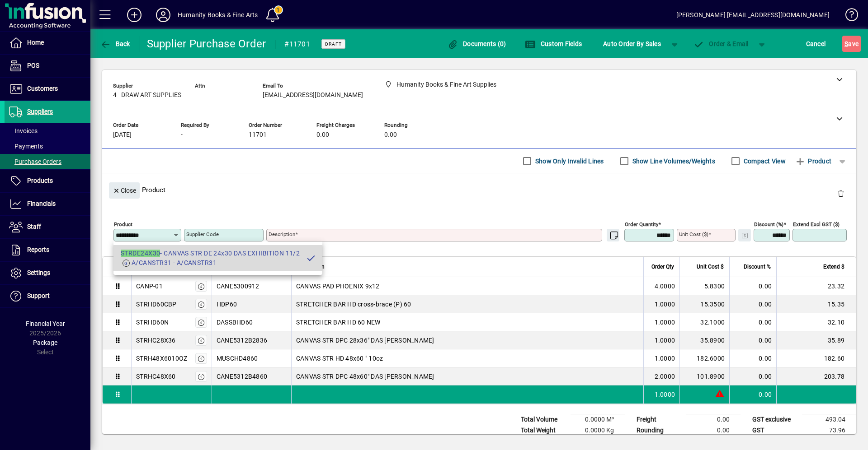 The image size is (868, 450). I want to click on div: Humanity Books & Fine Arts, so click(218, 15).